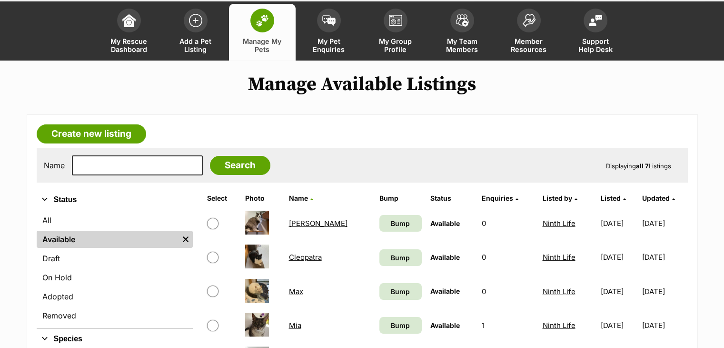  Describe the element at coordinates (296, 291) in the screenshot. I see `a: Max` at that location.